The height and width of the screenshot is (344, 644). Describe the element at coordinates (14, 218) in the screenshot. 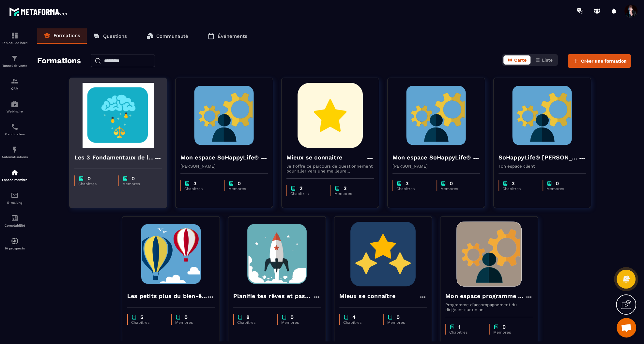

I see `img: accountant` at that location.